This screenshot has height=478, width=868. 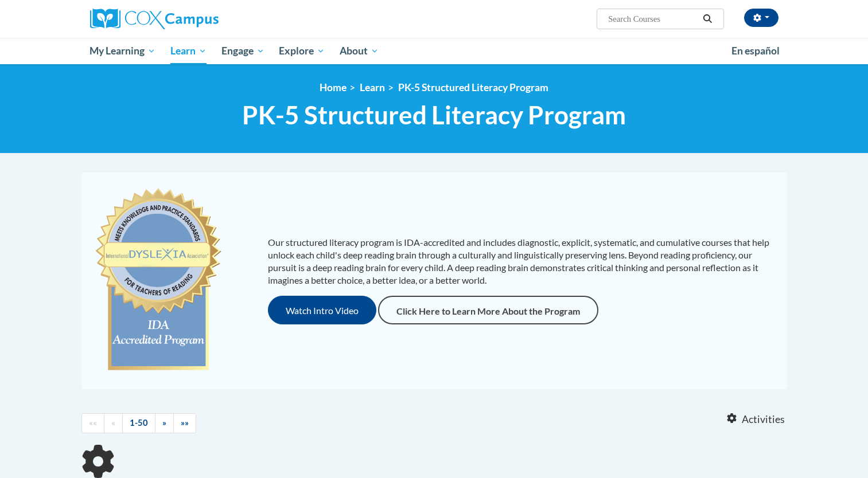 What do you see at coordinates (473, 87) in the screenshot?
I see `a: PK-5 Structured Literacy Program` at bounding box center [473, 87].